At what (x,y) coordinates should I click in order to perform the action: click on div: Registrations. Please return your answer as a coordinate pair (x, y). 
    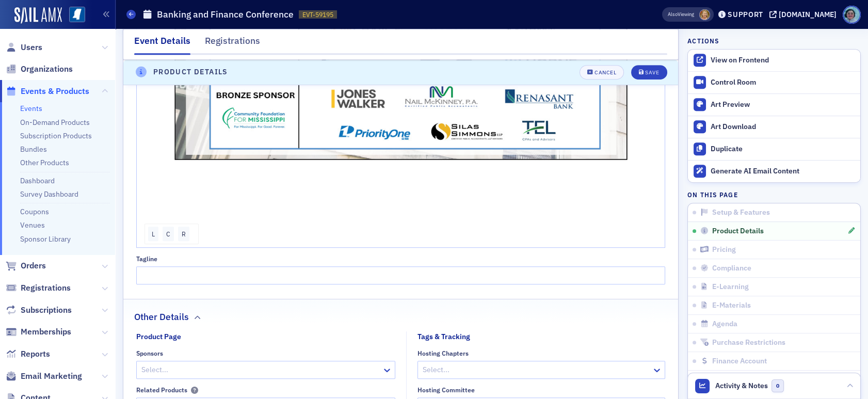
    Looking at the image, I should click on (232, 43).